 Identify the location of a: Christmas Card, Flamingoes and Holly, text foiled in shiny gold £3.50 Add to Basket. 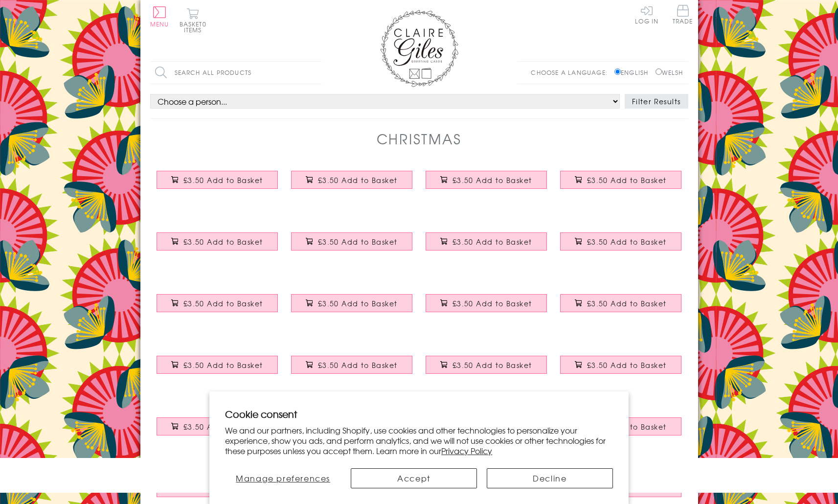
(486, 247).